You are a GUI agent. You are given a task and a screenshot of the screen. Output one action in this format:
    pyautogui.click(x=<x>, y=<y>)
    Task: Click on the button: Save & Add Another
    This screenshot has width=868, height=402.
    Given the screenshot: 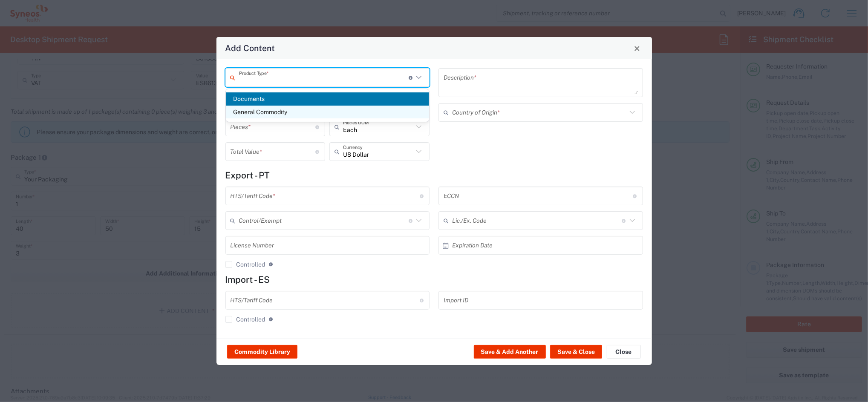 What is the action you would take?
    pyautogui.click(x=509, y=352)
    